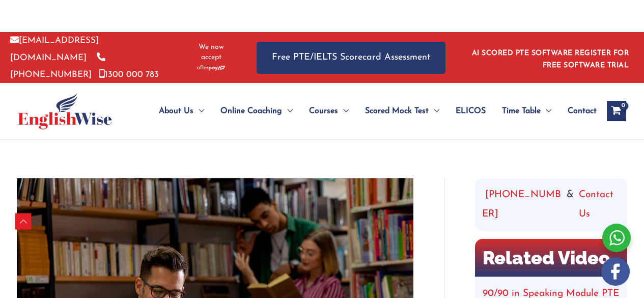 This screenshot has height=298, width=644. Describe the element at coordinates (616, 111) in the screenshot. I see `a: View Shopping Cart, empty` at that location.